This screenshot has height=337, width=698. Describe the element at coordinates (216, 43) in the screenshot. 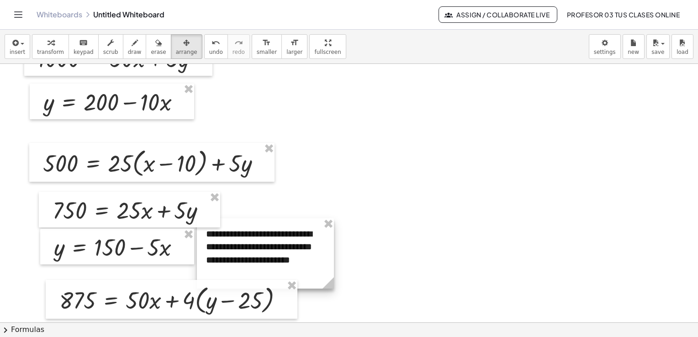

I see `i: undo` at that location.